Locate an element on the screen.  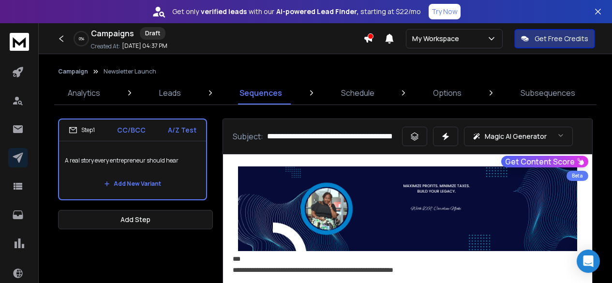
div: Open Intercom Messenger is located at coordinates (588, 261).